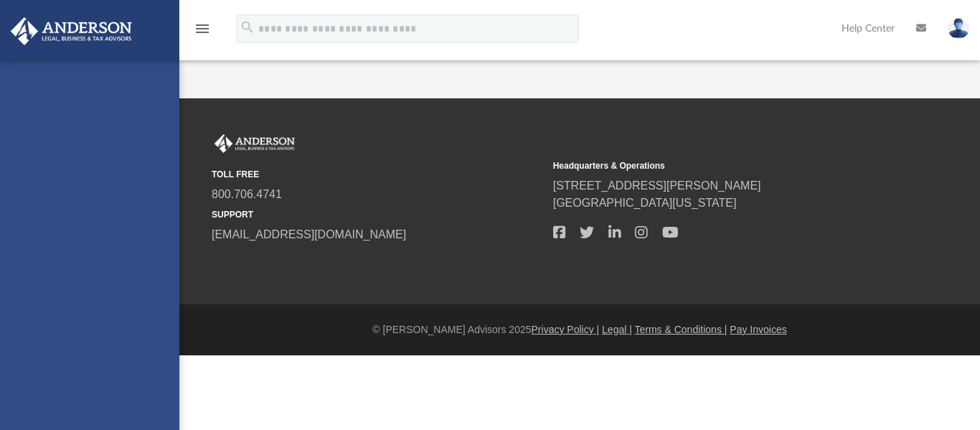 The image size is (980, 430). What do you see at coordinates (377, 215) in the screenshot?
I see `small: SUPPORT` at bounding box center [377, 215].